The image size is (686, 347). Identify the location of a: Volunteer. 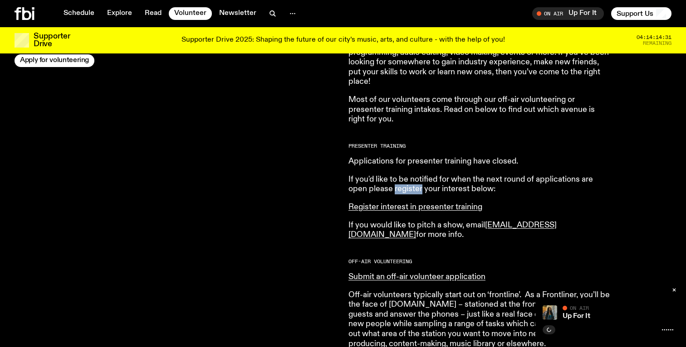
(190, 14).